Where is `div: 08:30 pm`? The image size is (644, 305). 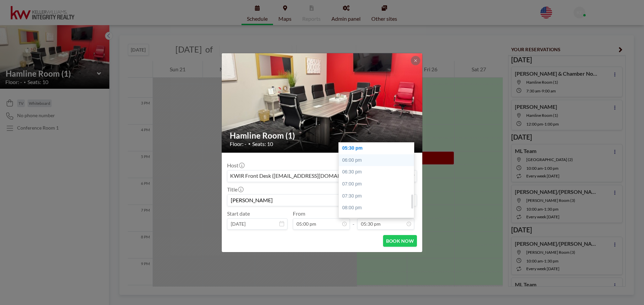 div: 08:30 pm is located at coordinates (378, 220).